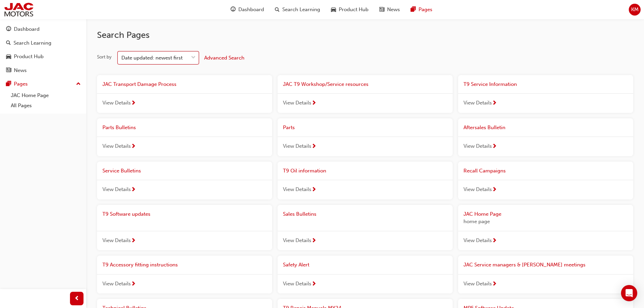  What do you see at coordinates (20, 84) in the screenshot?
I see `div: Pages` at bounding box center [20, 84].